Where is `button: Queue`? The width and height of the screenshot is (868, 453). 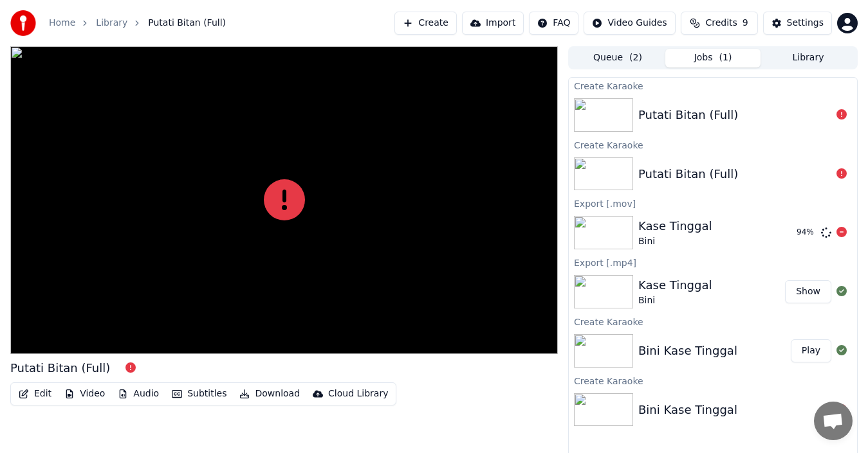 button: Queue is located at coordinates (618, 58).